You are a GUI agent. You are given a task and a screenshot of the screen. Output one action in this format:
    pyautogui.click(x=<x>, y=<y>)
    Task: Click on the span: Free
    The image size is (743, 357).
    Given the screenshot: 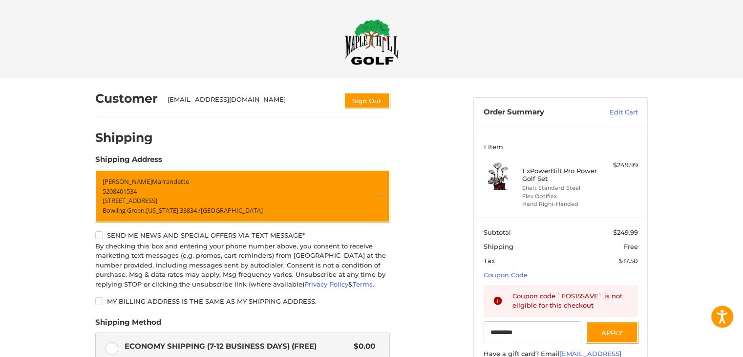 What is the action you would take?
    pyautogui.click(x=631, y=246)
    